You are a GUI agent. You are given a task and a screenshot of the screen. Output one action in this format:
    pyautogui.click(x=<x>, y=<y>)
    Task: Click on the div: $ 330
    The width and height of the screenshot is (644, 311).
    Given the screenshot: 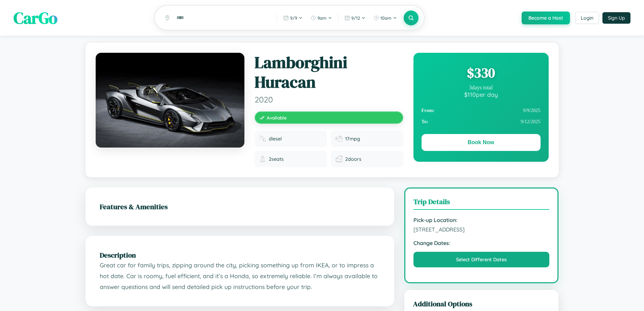 What is the action you would take?
    pyautogui.click(x=481, y=73)
    